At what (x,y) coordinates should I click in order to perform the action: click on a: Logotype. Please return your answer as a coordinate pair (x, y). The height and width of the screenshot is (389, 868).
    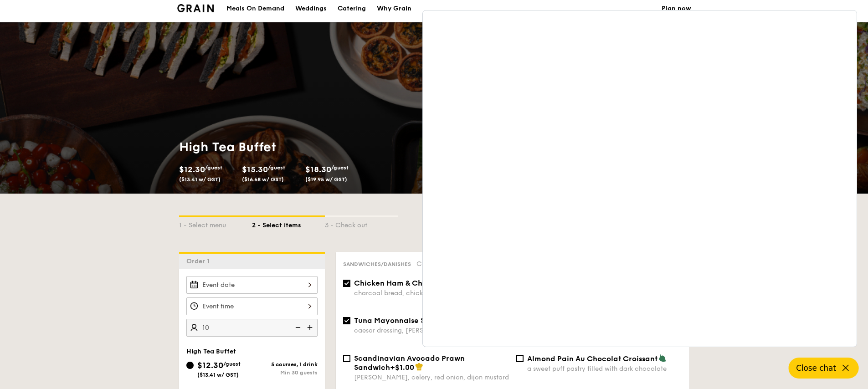
    Looking at the image, I should click on (195, 8).